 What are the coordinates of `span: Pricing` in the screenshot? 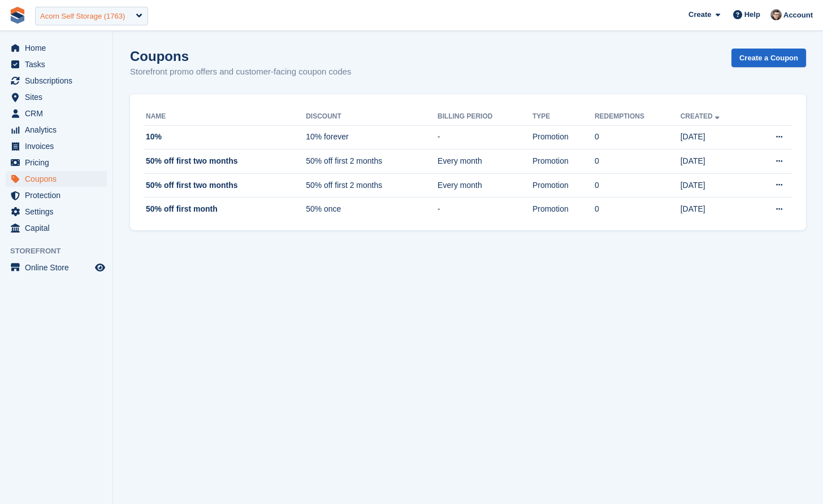 It's located at (59, 163).